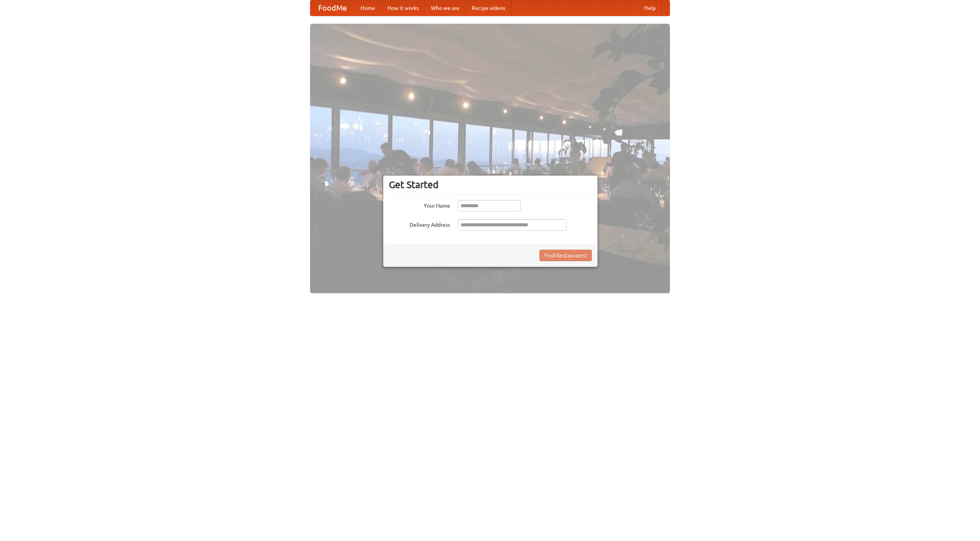 This screenshot has height=541, width=980. I want to click on label: Delivery Address, so click(420, 224).